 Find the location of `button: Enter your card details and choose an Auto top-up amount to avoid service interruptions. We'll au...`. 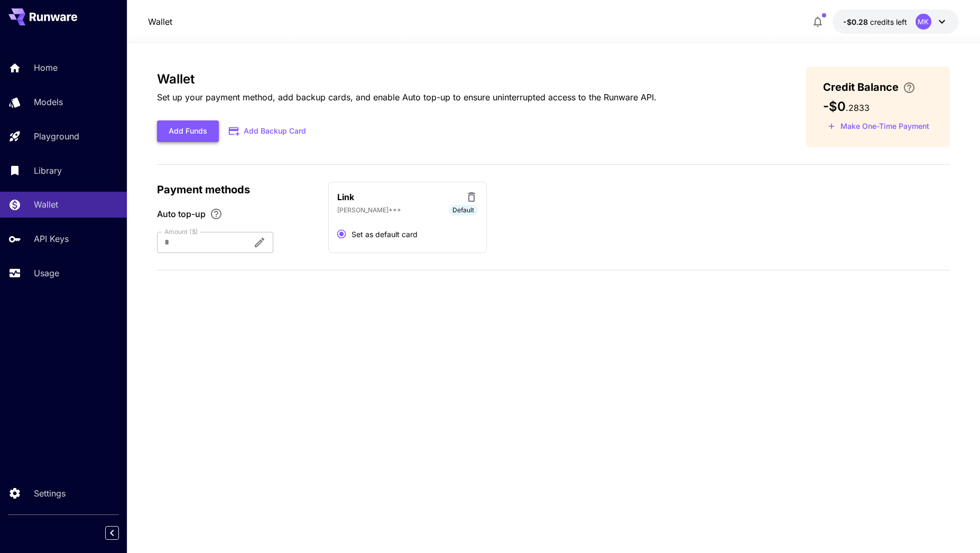

button: Enter your card details and choose an Auto top-up amount to avoid service interruptions. We'll au... is located at coordinates (909, 87).